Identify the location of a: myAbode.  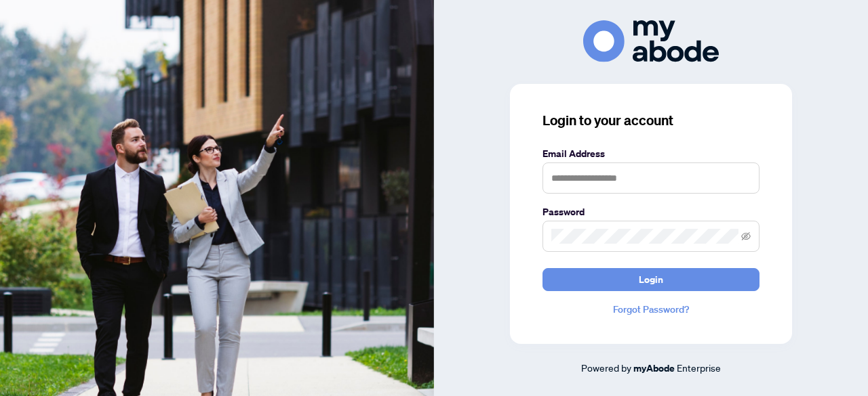
(654, 368).